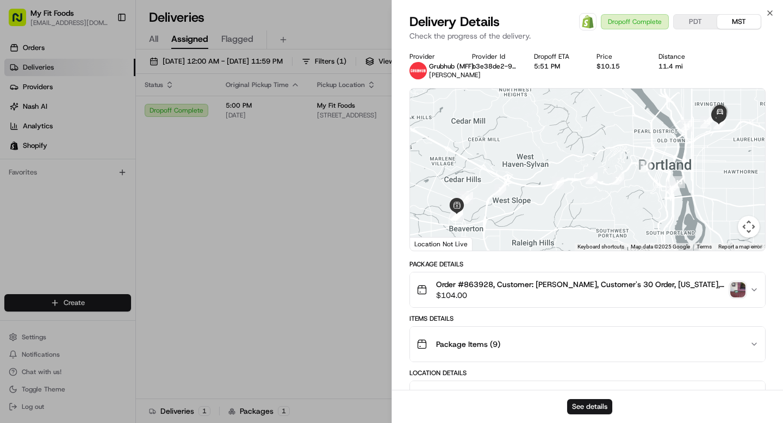  I want to click on div: 8, so click(558, 183).